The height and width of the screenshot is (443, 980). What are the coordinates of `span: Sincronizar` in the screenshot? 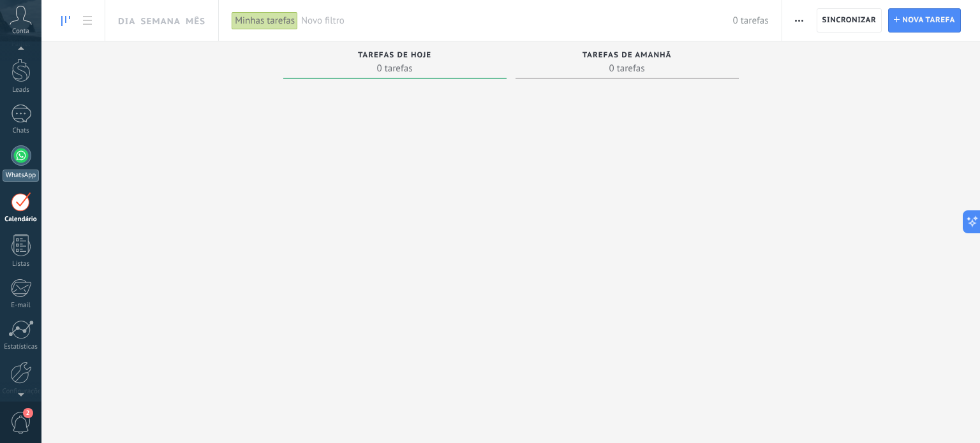 It's located at (849, 21).